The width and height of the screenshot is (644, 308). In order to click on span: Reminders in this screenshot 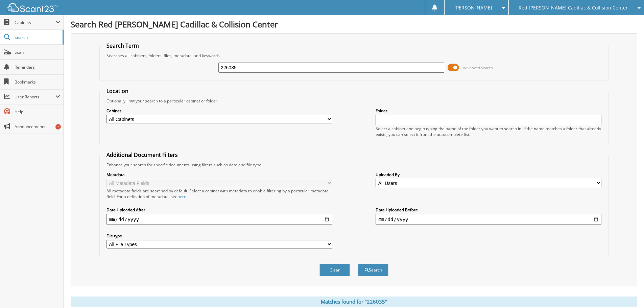, I will do `click(37, 67)`.